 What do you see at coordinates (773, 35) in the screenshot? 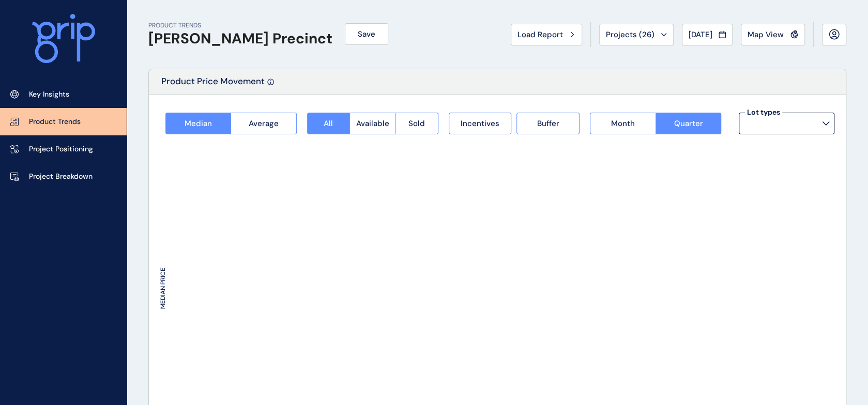
I see `button: Map View` at bounding box center [773, 35].